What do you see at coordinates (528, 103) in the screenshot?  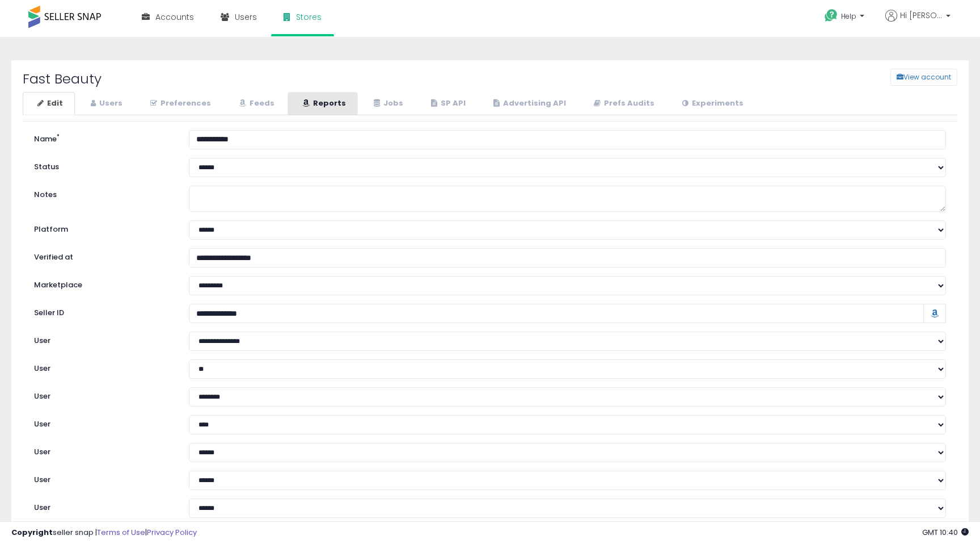 I see `a: Advertising API` at bounding box center [528, 103].